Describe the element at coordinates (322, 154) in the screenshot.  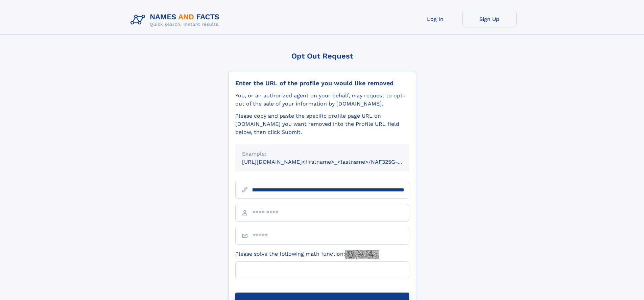
I see `div: Example:` at that location.